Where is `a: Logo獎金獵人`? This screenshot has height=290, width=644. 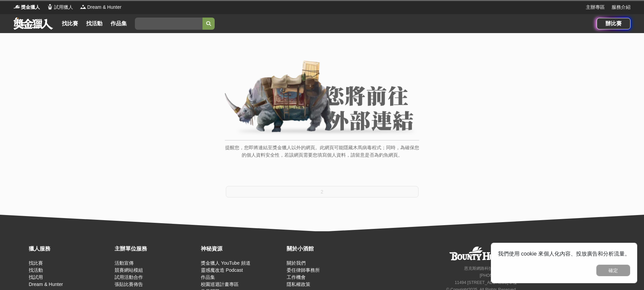 a: Logo獎金獵人 is located at coordinates (27, 7).